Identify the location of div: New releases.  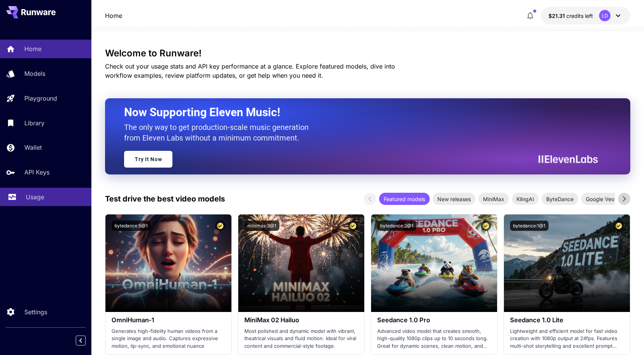
(454, 199).